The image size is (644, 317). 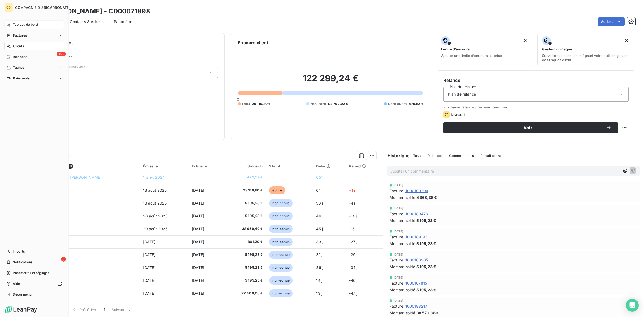 I want to click on span: COMPAGNIE DU BICARBONATE, so click(x=42, y=7).